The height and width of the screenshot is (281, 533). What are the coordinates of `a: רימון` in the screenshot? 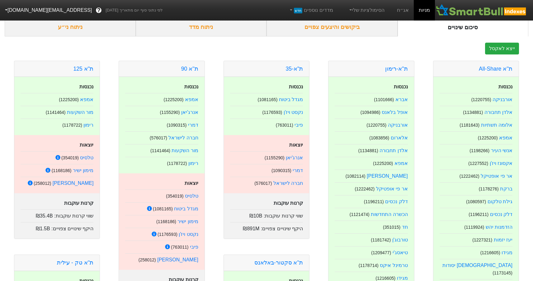 It's located at (88, 125).